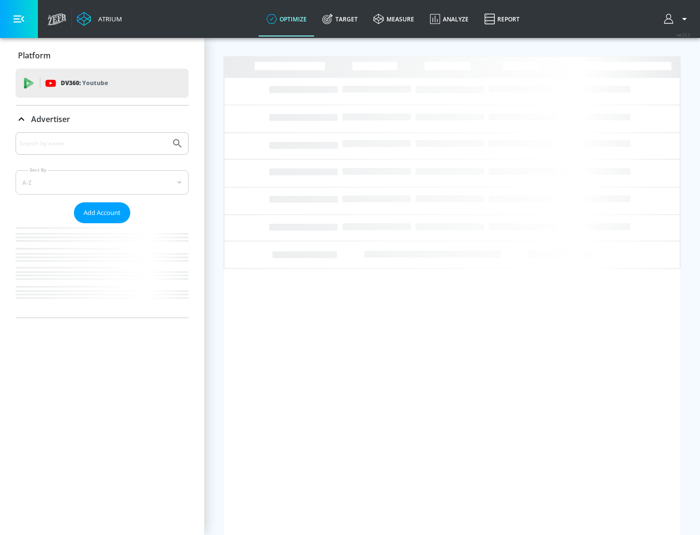 This screenshot has height=535, width=700. I want to click on a: Target, so click(340, 19).